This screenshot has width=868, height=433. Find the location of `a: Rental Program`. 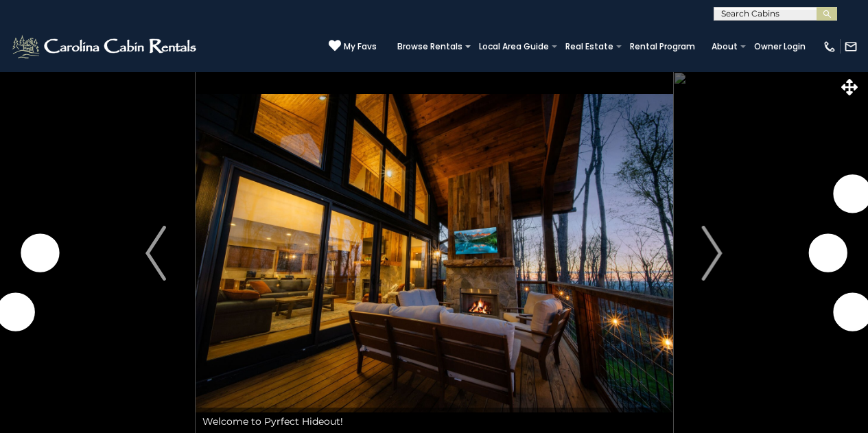

a: Rental Program is located at coordinates (662, 46).